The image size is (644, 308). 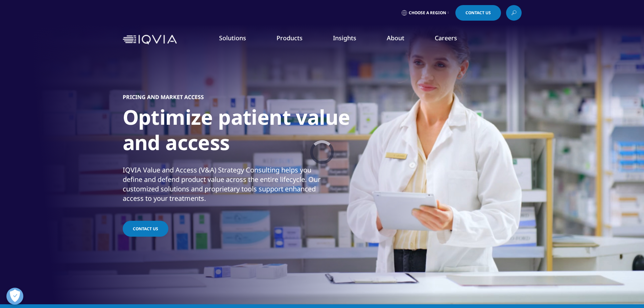 I want to click on a: Contact Us, so click(x=478, y=13).